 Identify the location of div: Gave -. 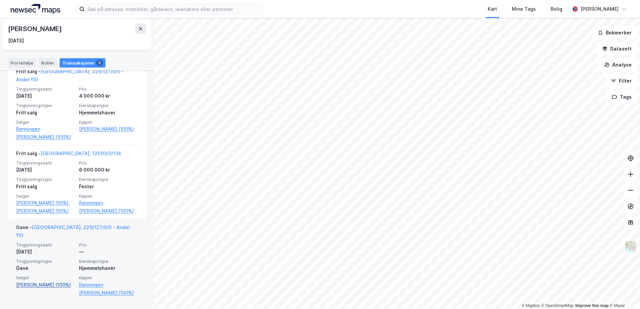
(77, 233).